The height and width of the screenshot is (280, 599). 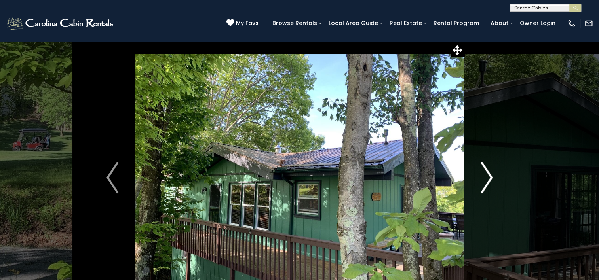 I want to click on img: mail-regular-white.png, so click(x=589, y=23).